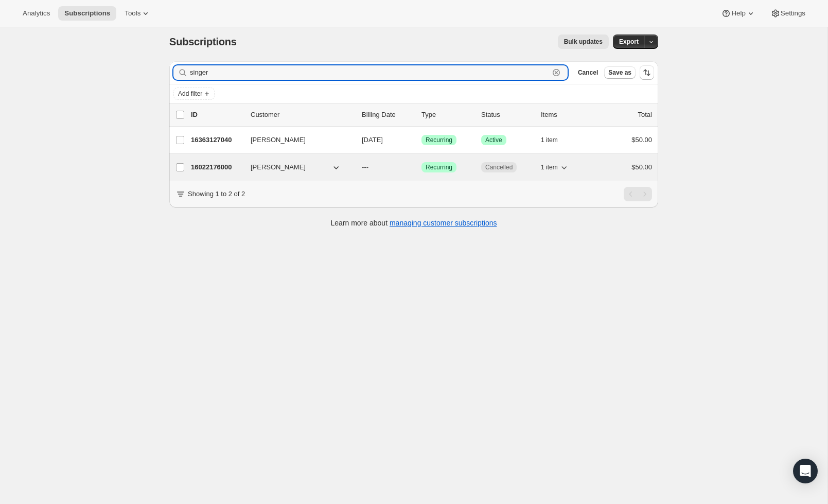 The height and width of the screenshot is (504, 828). I want to click on button: Cancel, so click(588, 73).